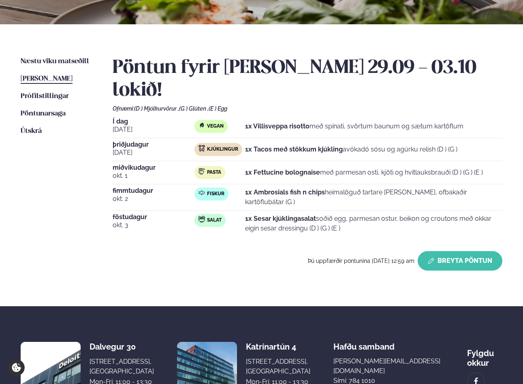 This screenshot has width=523, height=384. What do you see at coordinates (202, 219) in the screenshot?
I see `img: salad.svg` at bounding box center [202, 219].